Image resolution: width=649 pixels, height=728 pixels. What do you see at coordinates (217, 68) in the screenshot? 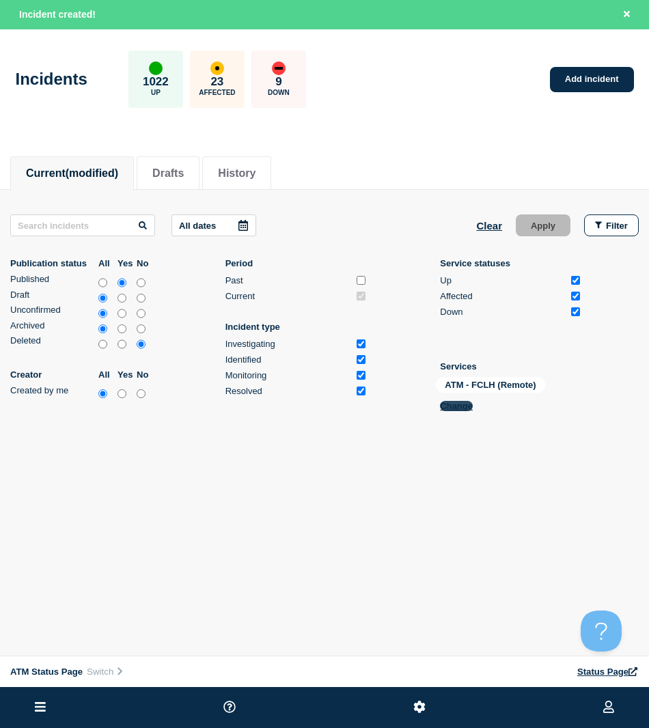
I see `div: affected` at bounding box center [217, 68].